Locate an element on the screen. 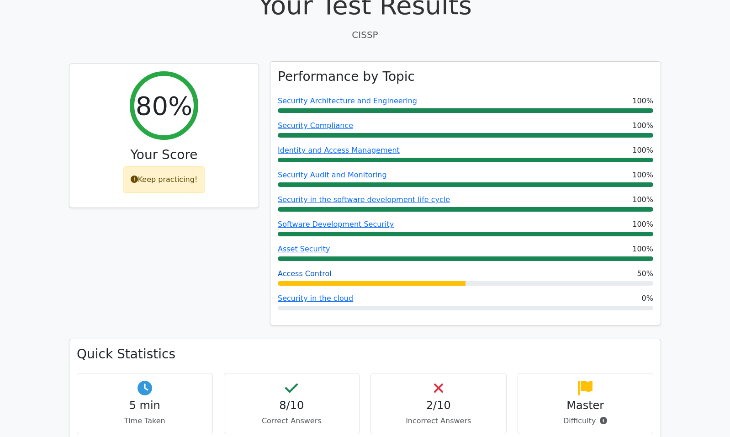 Image resolution: width=730 pixels, height=437 pixels. span: 0% is located at coordinates (647, 298).